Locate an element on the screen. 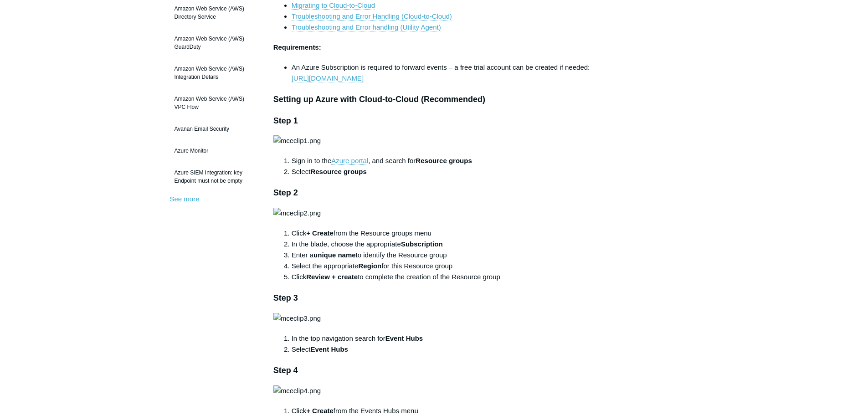 This screenshot has width=868, height=415. a: See more is located at coordinates (185, 198).